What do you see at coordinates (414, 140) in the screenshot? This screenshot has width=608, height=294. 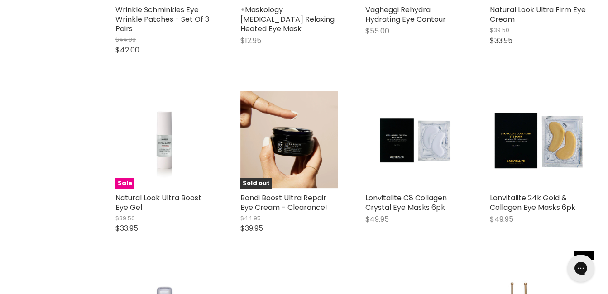 I see `img: Lonvitalite C8 Collagen Crystal Eye Masks 6pk` at bounding box center [414, 140].